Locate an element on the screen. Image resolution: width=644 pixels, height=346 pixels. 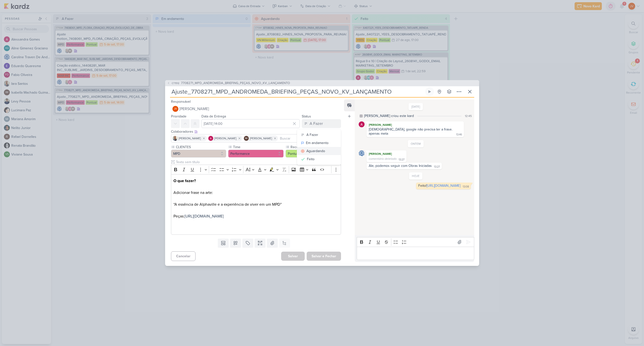
span: 7708271_MPD_ANDROMEDA_BRIEFING_PEÇAS_NOVO_KV_LANÇAMENTO is located at coordinates (236, 83).